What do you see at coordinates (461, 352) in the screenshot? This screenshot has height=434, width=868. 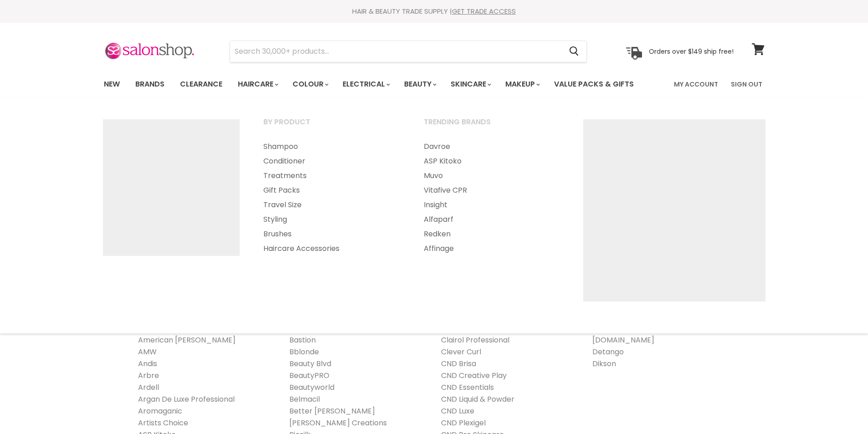 I see `a: Clever Curl` at bounding box center [461, 352].